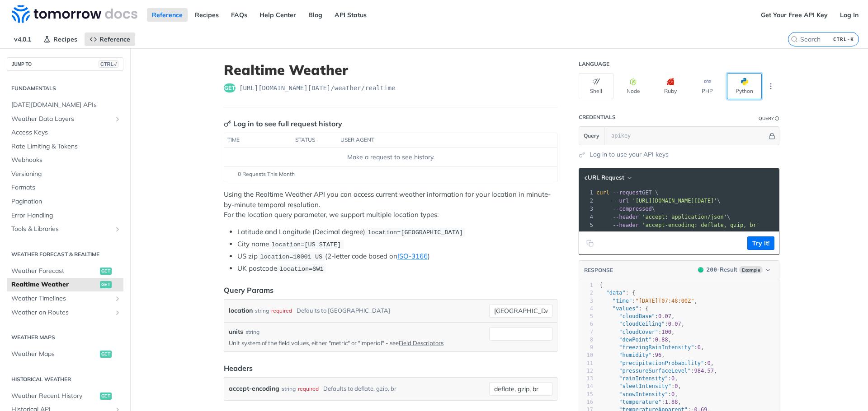 Image resolution: width=868 pixels, height=411 pixels. What do you see at coordinates (645, 386) in the screenshot?
I see `span: "sleetIntensity"` at bounding box center [645, 386].